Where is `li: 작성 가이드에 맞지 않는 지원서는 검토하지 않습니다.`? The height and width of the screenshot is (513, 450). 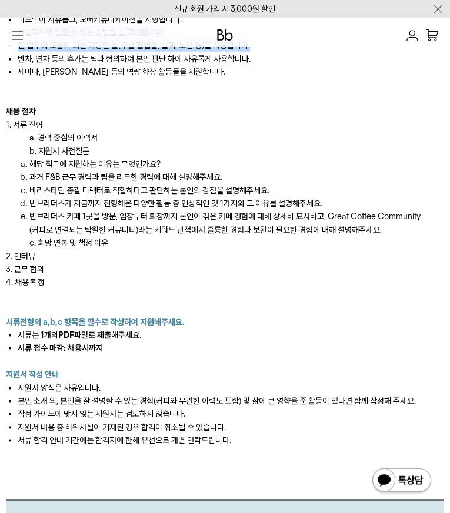 li: 작성 가이드에 맞지 않는 지원서는 검토하지 않습니다. is located at coordinates (231, 414).